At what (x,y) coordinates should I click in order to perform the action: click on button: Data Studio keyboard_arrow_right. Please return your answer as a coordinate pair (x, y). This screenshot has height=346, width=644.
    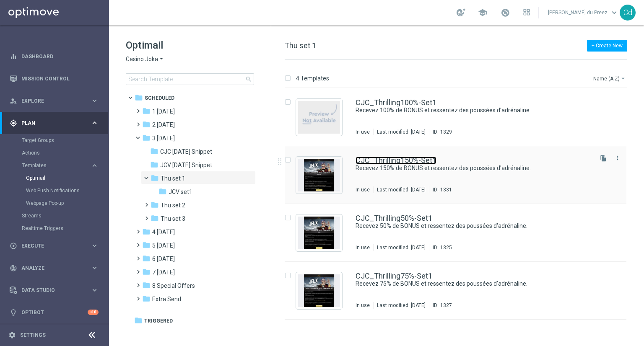
    Looking at the image, I should click on (54, 290).